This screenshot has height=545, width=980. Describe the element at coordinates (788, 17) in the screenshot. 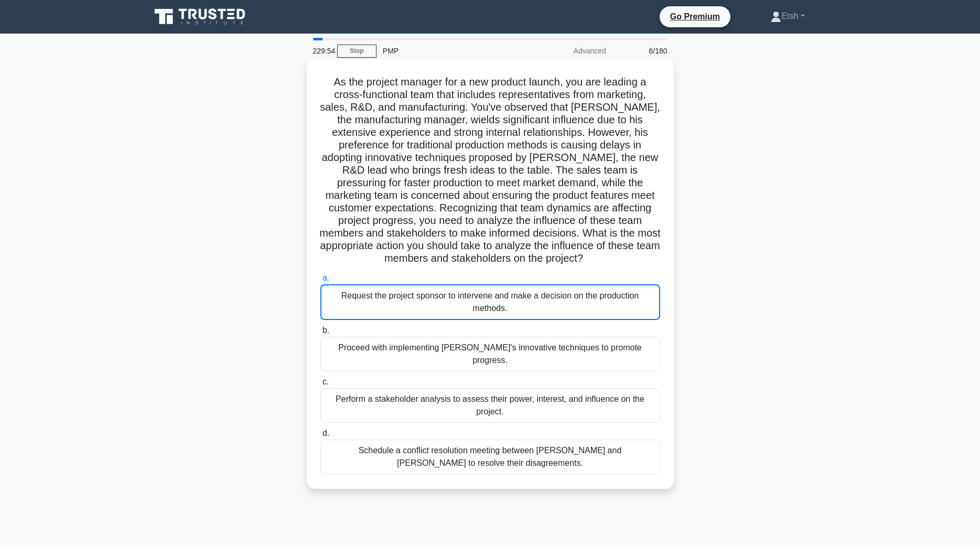

I see `a: Etsh` at that location.